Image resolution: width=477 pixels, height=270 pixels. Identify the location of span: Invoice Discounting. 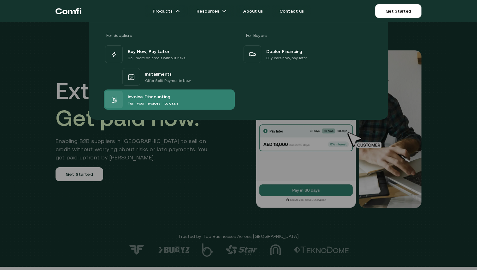
(149, 96).